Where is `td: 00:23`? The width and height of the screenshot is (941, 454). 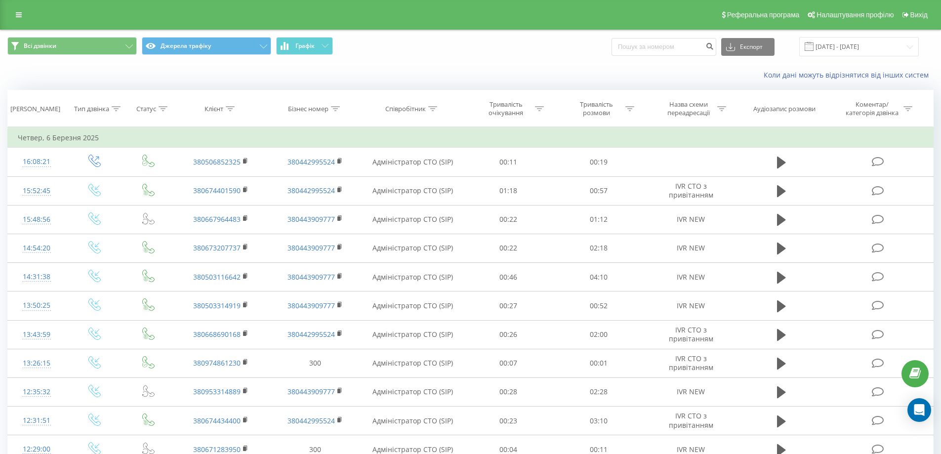
td: 00:23 is located at coordinates (508, 421).